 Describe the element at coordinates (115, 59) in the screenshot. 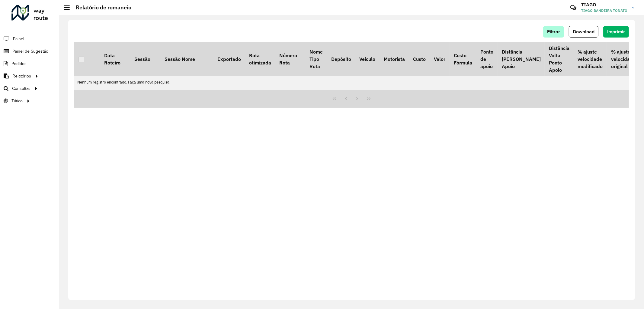

I see `th: Data Roteiro` at that location.